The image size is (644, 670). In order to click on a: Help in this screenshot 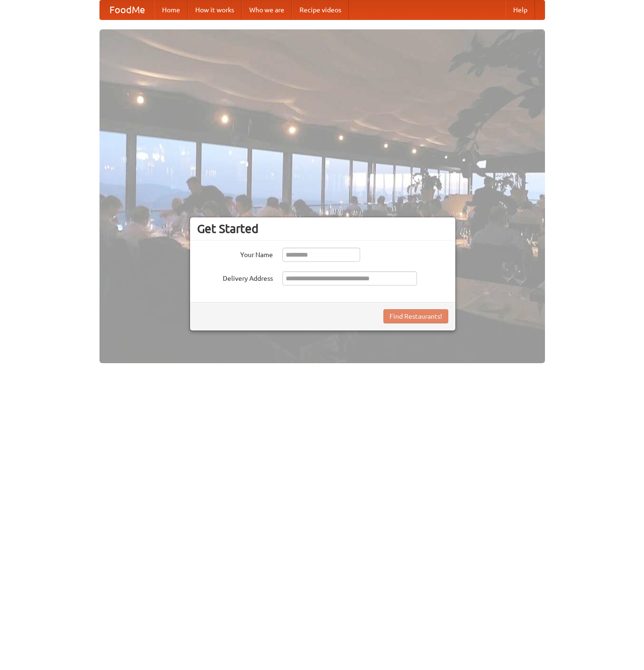, I will do `click(520, 10)`.